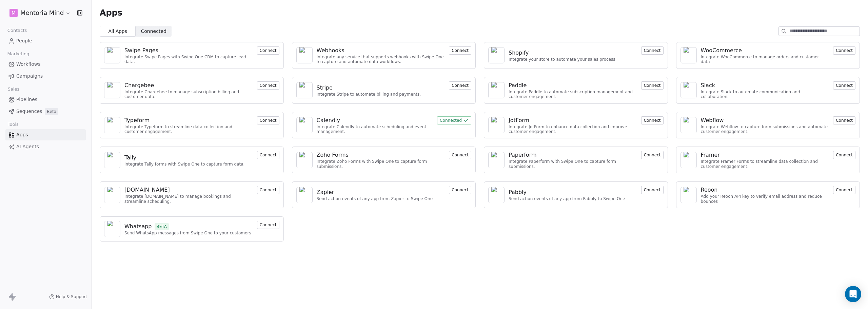 The image size is (868, 309). Describe the element at coordinates (573, 164) in the screenshot. I see `div: Integrate Paperform with Swipe One to capture form submissions.` at that location.